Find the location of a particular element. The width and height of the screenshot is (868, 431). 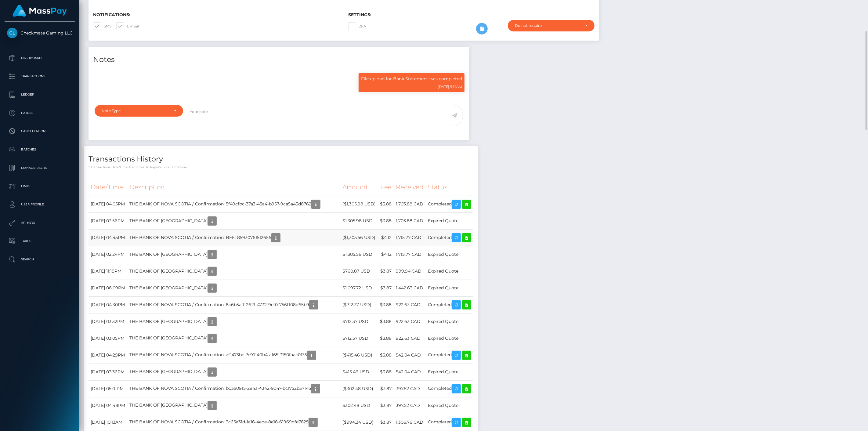

p: API Keys is located at coordinates (39, 223).